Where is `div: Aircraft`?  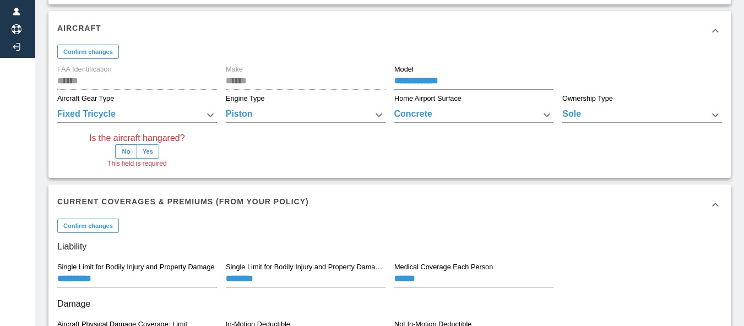
div: Aircraft is located at coordinates (389, 31).